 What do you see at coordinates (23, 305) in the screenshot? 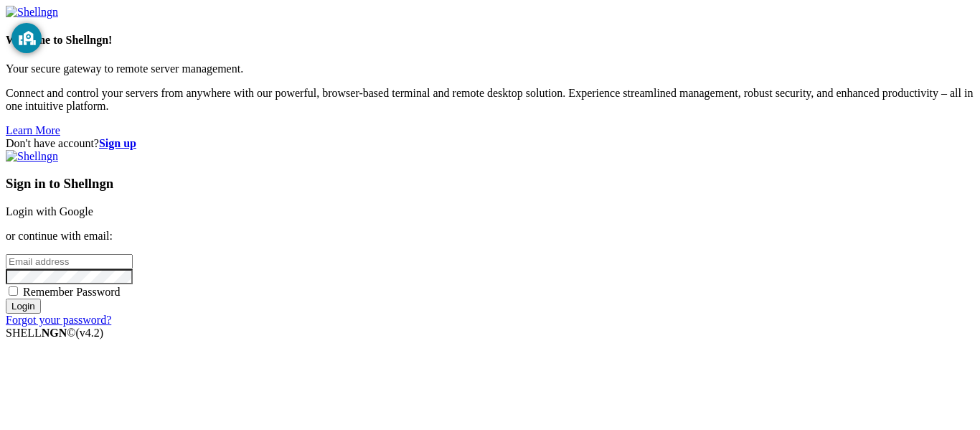
I see `input: Login` at bounding box center [23, 305].